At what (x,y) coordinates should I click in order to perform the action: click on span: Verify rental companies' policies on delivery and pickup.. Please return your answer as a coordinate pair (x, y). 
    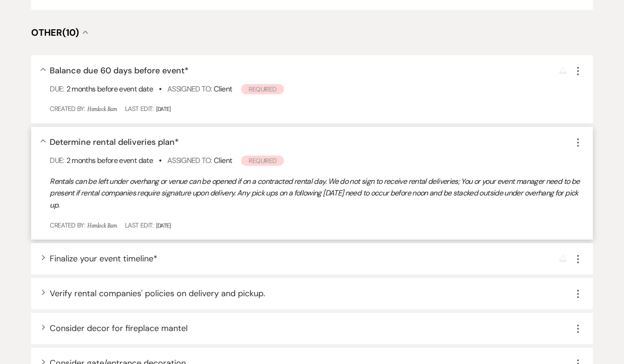
    Looking at the image, I should click on (157, 294).